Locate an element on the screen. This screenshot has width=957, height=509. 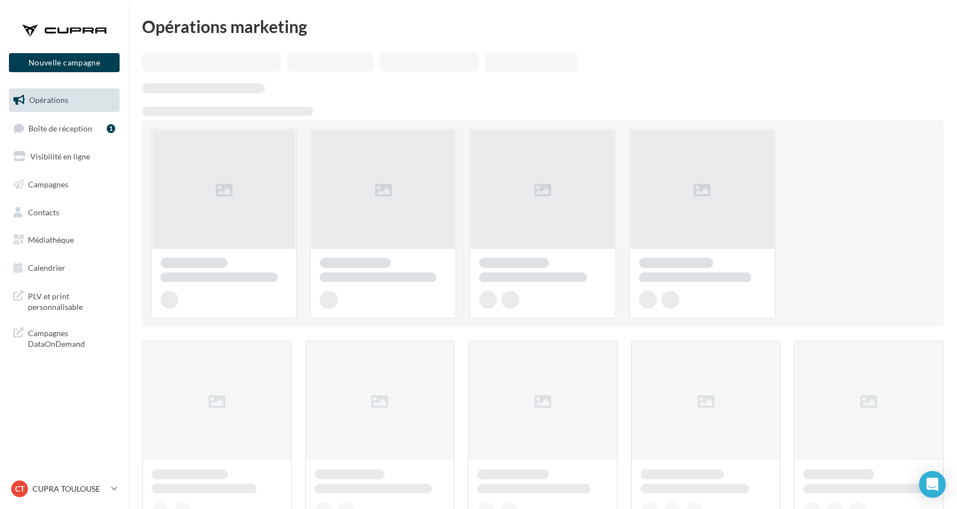
a: Opérations is located at coordinates (64, 100).